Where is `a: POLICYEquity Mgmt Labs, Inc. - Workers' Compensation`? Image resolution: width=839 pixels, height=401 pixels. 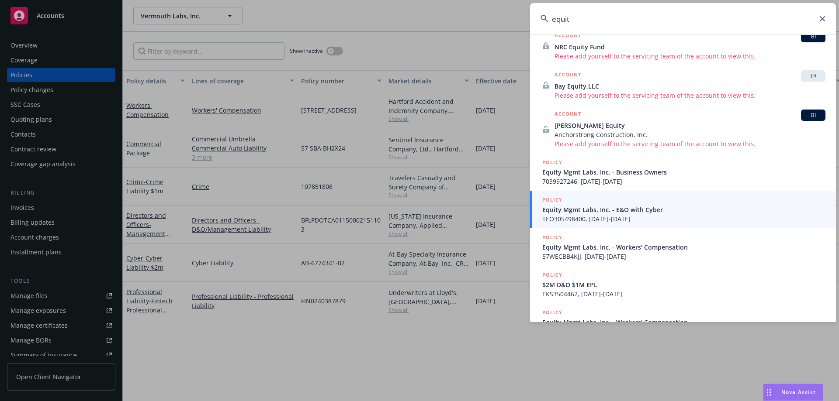
a: POLICYEquity Mgmt Labs, Inc. - Workers' Compensation is located at coordinates (683, 322).